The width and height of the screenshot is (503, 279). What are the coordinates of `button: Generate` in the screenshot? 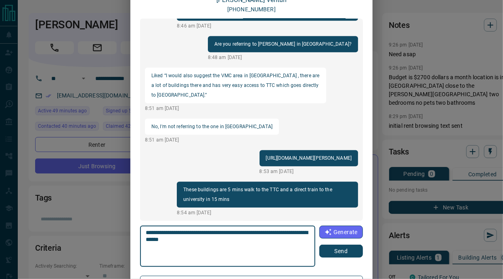 It's located at (341, 232).